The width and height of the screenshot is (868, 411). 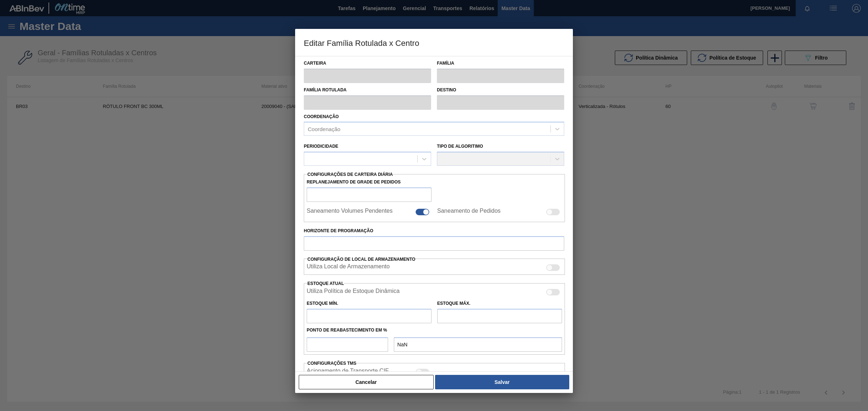 I want to click on button: Salvar, so click(x=502, y=382).